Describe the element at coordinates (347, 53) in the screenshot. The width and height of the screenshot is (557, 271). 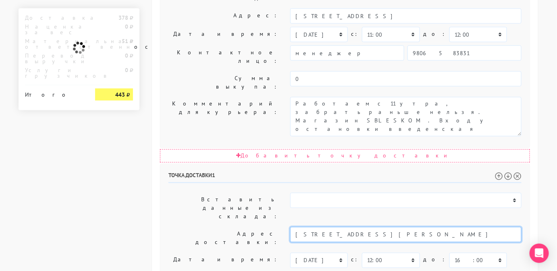
I see `input: Имя` at that location.